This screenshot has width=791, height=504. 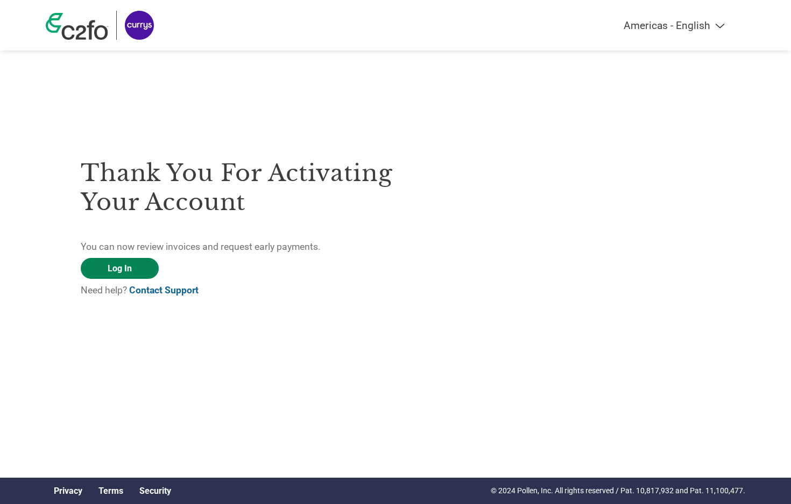 I want to click on p: You can now review invoices and request early payments., so click(x=238, y=247).